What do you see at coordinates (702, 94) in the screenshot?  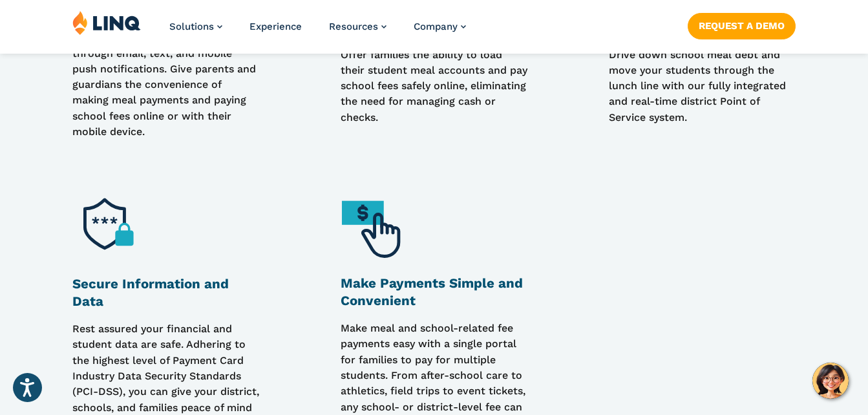 I see `p: Drive down school meal debt and move your students through the lunch line with our fully integrat...` at bounding box center [702, 94].